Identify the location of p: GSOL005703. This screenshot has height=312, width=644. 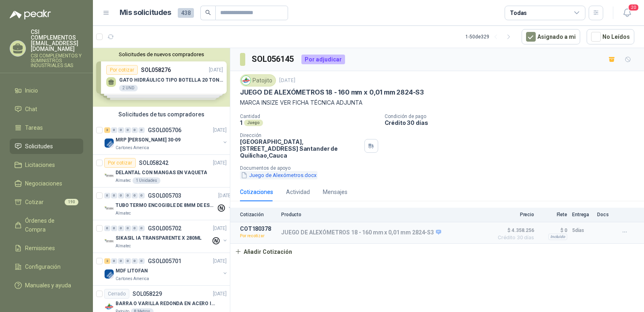
(164, 196).